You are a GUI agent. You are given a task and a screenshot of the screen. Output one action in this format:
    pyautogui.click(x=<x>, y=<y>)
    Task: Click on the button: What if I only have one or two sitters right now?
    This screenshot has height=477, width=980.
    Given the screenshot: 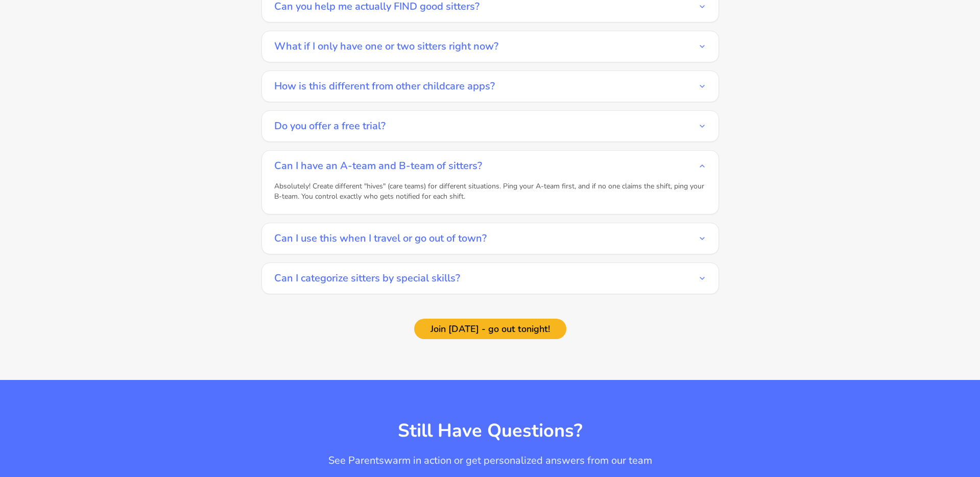 What is the action you would take?
    pyautogui.click(x=490, y=46)
    